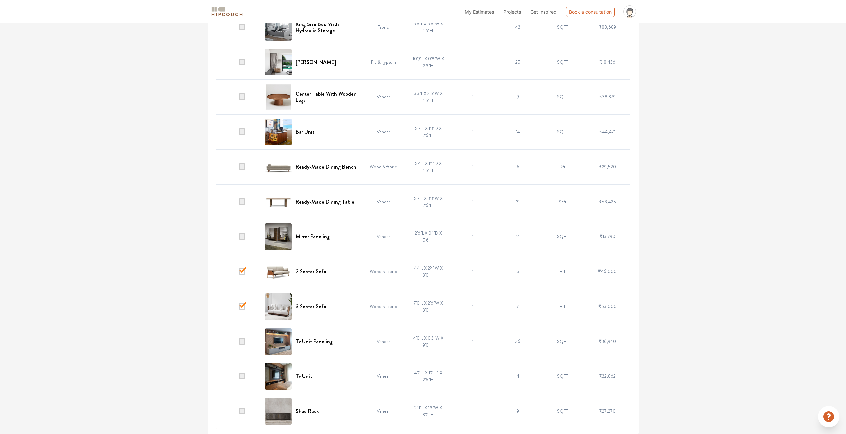  Describe the element at coordinates (608, 236) in the screenshot. I see `span: ₹13,790` at that location.